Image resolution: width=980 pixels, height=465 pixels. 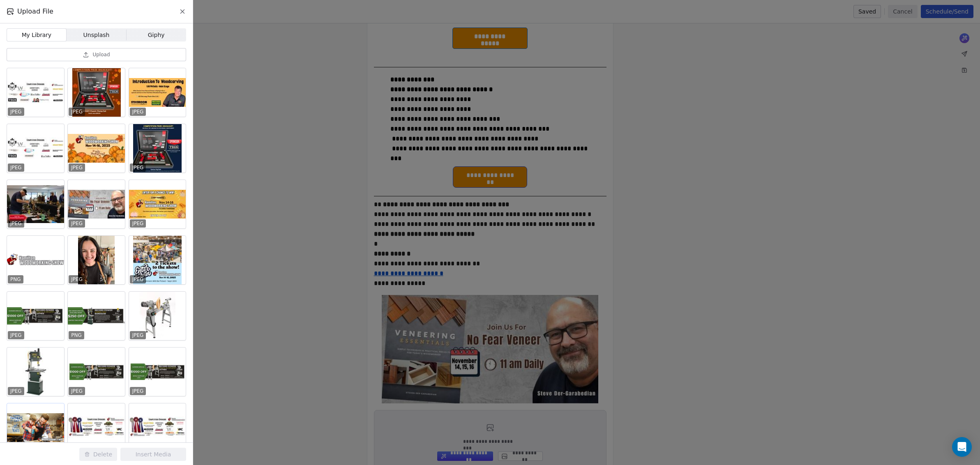 What do you see at coordinates (96, 35) in the screenshot?
I see `span: Unsplash` at bounding box center [96, 35].